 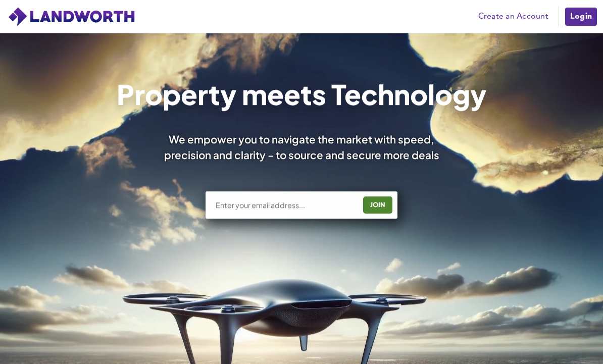 I want to click on div: We empower you to navigate the market with speed, precision and clarity - to source and secure mo..., so click(x=302, y=148).